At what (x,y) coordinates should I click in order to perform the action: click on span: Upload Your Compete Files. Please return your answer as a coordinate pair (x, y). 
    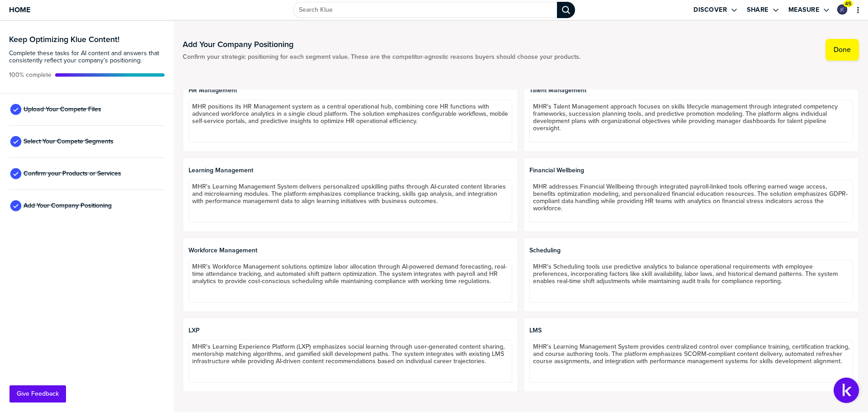
    Looking at the image, I should click on (62, 110).